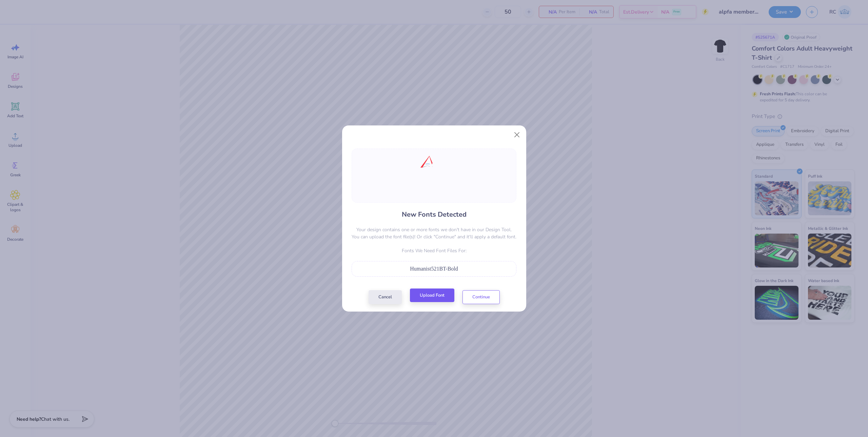  I want to click on span: Humanist521BT-Bold, so click(434, 269).